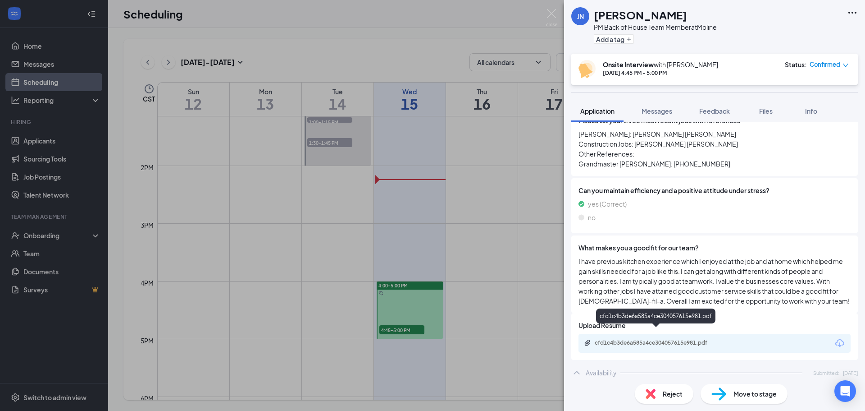 The width and height of the screenshot is (865, 411). What do you see at coordinates (580, 16) in the screenshot?
I see `div: JN` at bounding box center [580, 16].